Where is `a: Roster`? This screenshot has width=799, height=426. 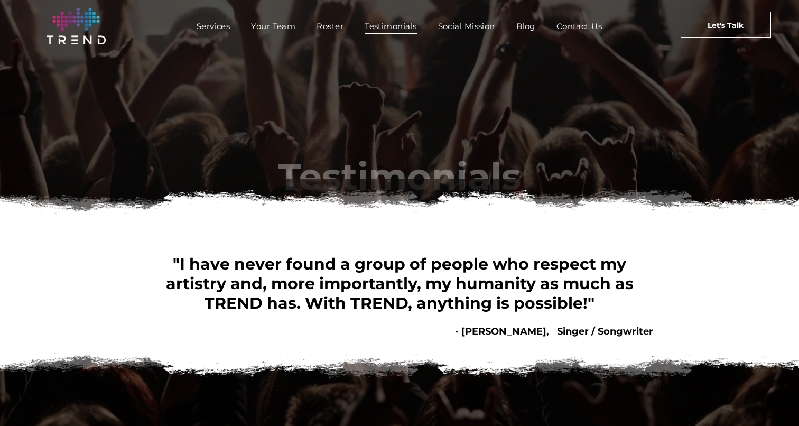 a: Roster is located at coordinates (330, 26).